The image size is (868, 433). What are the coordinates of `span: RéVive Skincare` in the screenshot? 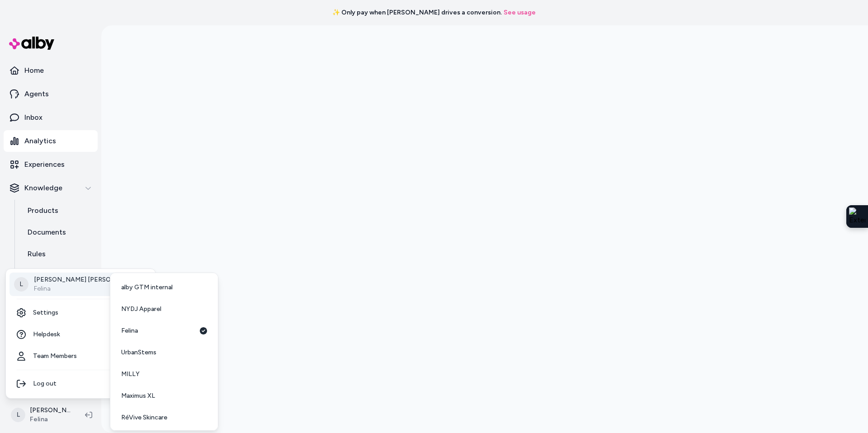 It's located at (144, 418).